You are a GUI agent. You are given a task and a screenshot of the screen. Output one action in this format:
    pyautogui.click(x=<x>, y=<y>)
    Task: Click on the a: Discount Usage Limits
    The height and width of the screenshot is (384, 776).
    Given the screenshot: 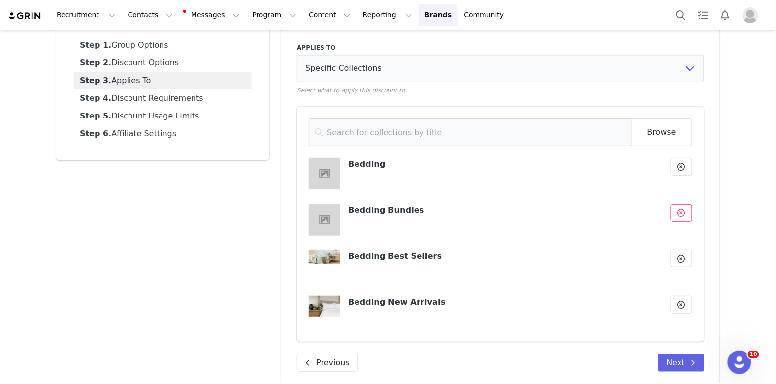 What is the action you would take?
    pyautogui.click(x=162, y=116)
    